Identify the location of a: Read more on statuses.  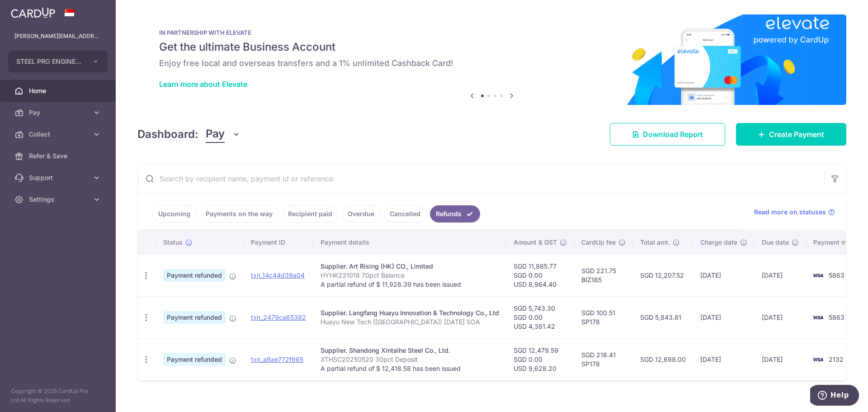
(794, 212).